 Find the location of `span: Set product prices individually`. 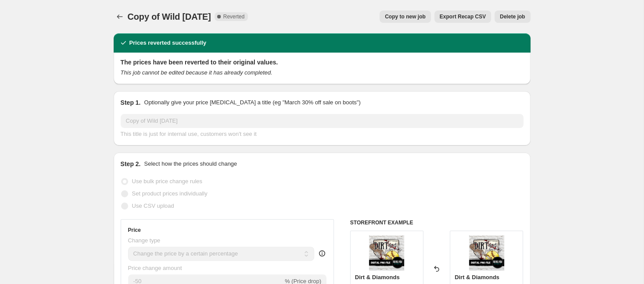

span: Set product prices individually is located at coordinates (170, 193).